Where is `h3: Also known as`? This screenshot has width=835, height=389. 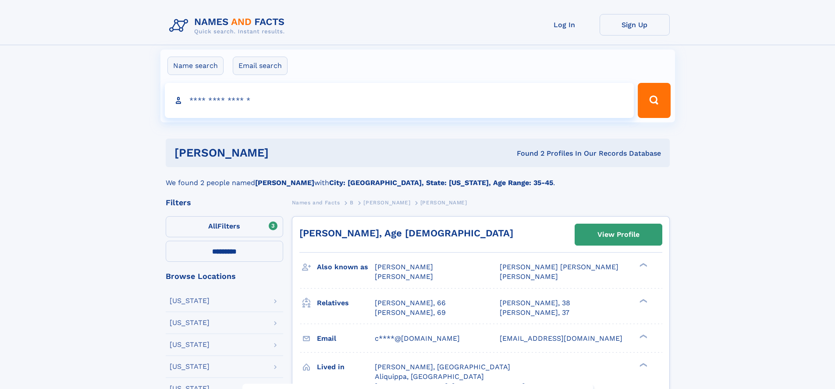 h3: Also known as is located at coordinates (346, 267).